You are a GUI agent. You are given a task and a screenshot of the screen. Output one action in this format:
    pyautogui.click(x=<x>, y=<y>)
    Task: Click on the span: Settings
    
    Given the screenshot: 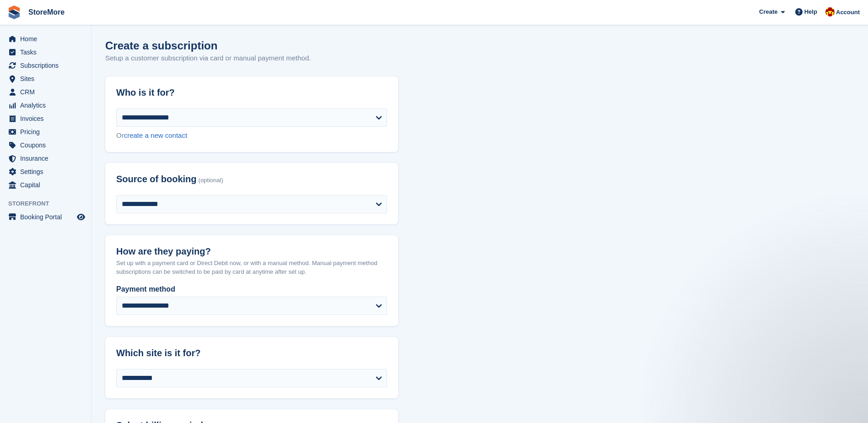 What is the action you would take?
    pyautogui.click(x=47, y=171)
    